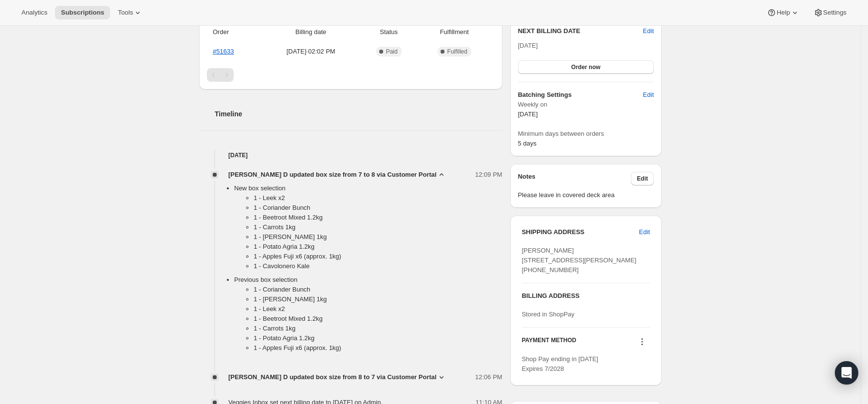  I want to click on span: 12:09 PM, so click(489, 175).